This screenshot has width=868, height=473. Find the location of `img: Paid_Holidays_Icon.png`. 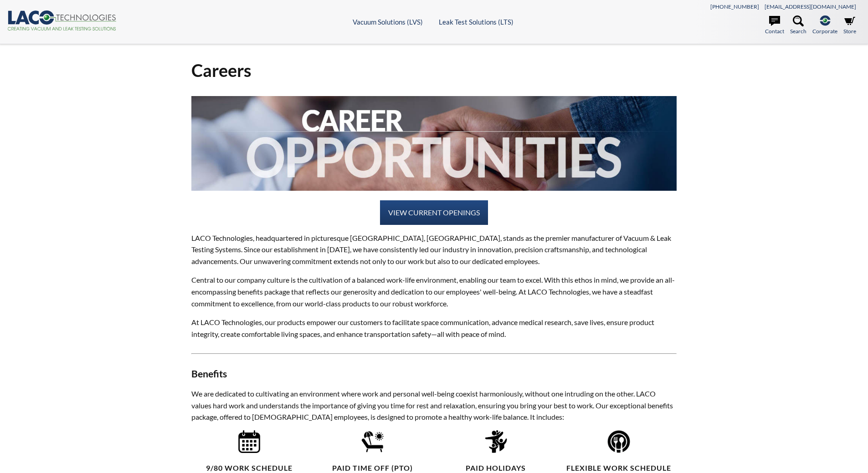

img: Paid_Holidays_Icon.png is located at coordinates (496, 442).